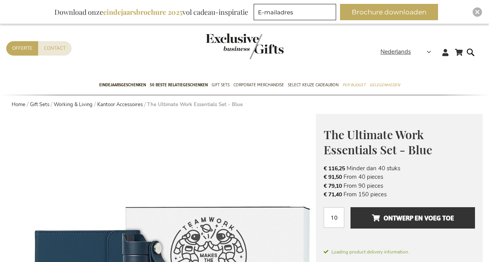 Image resolution: width=489 pixels, height=262 pixels. What do you see at coordinates (40, 105) in the screenshot?
I see `a: Gift Sets` at bounding box center [40, 105].